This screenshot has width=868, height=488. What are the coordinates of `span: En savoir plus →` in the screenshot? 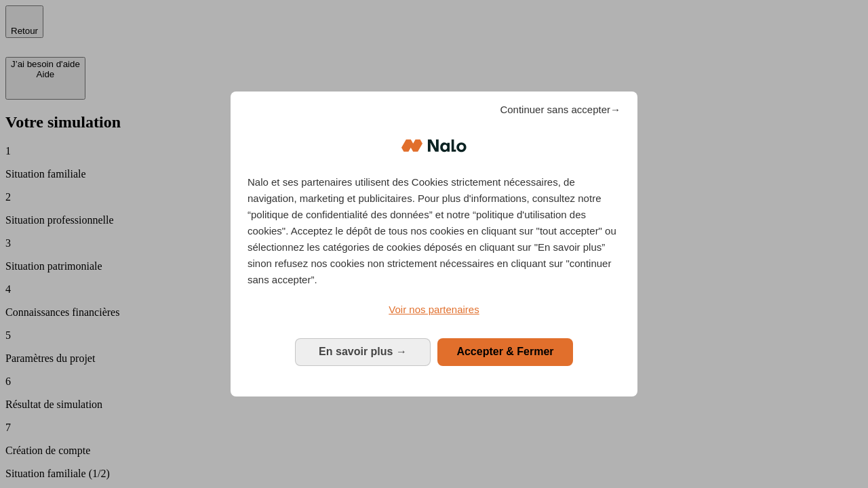 It's located at (363, 351).